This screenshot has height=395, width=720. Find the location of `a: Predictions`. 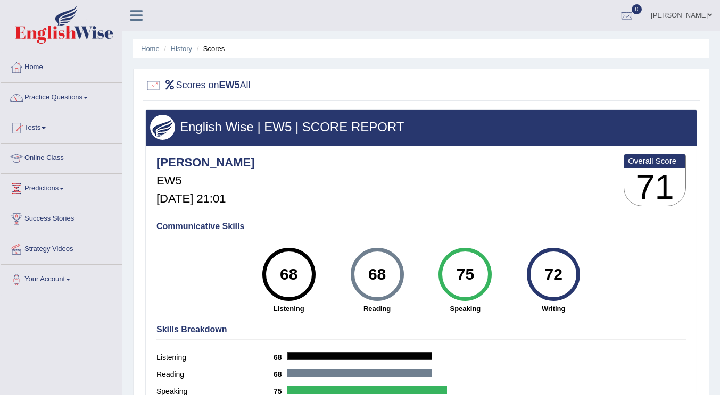

a: Predictions is located at coordinates (61, 187).